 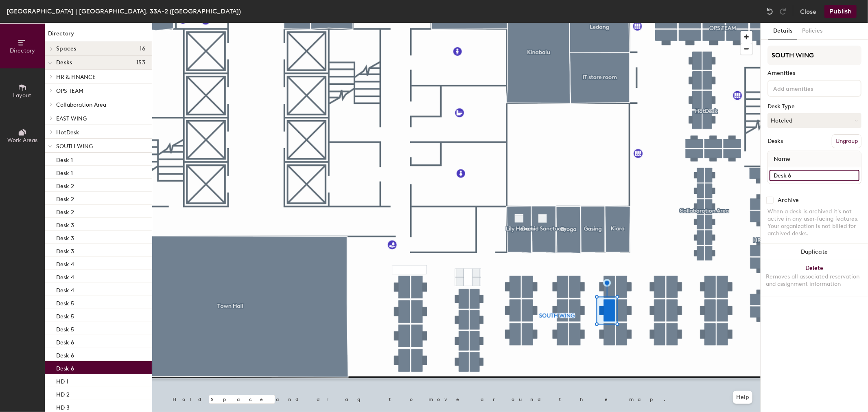 What do you see at coordinates (63, 392) in the screenshot?
I see `p: HD 2` at bounding box center [63, 392].